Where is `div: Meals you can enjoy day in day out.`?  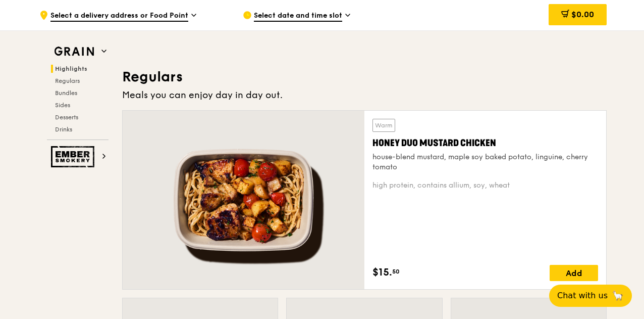
div: Meals you can enjoy day in day out. is located at coordinates (365, 95).